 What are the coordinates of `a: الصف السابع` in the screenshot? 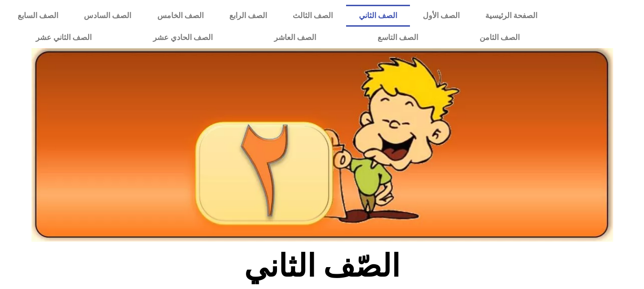 It's located at (38, 16).